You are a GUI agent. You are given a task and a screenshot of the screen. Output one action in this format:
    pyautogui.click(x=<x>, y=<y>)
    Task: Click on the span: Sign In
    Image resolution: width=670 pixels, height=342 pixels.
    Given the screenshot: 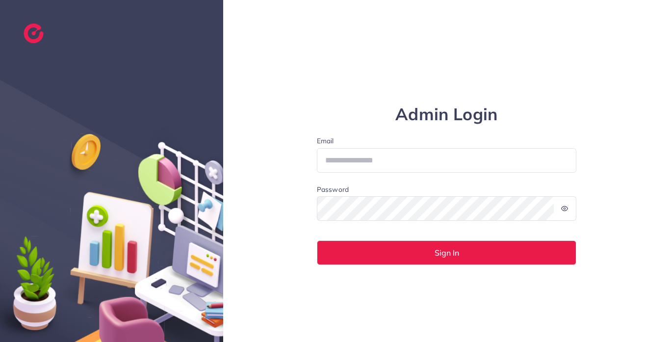 What is the action you would take?
    pyautogui.click(x=447, y=252)
    